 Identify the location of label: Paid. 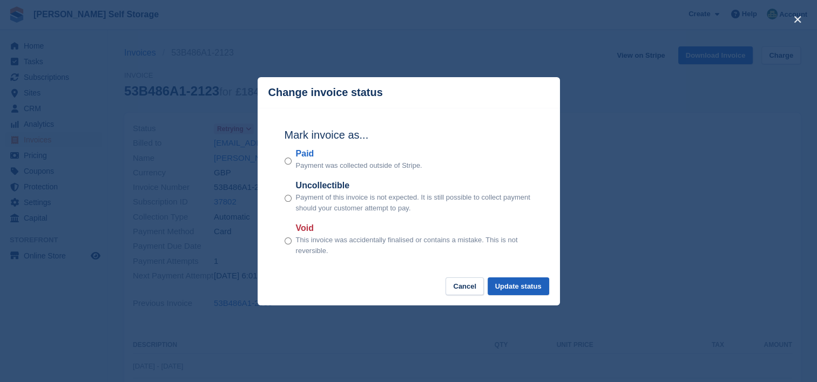
(359, 154).